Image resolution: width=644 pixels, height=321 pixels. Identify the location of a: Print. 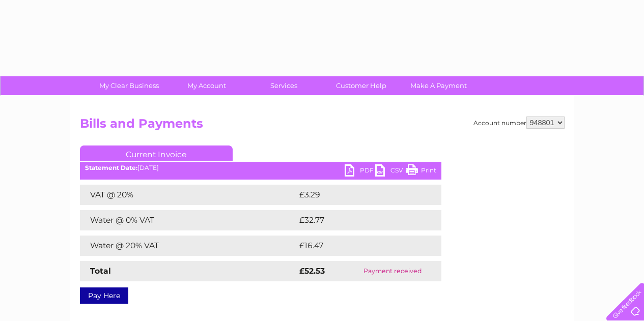
(421, 172).